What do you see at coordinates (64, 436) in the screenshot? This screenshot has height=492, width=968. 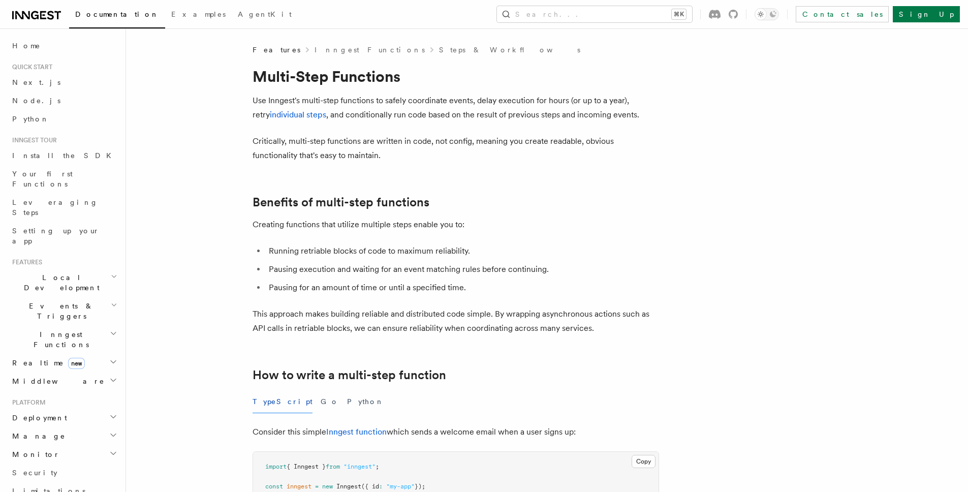 I see `button: Manage` at bounding box center [64, 436].